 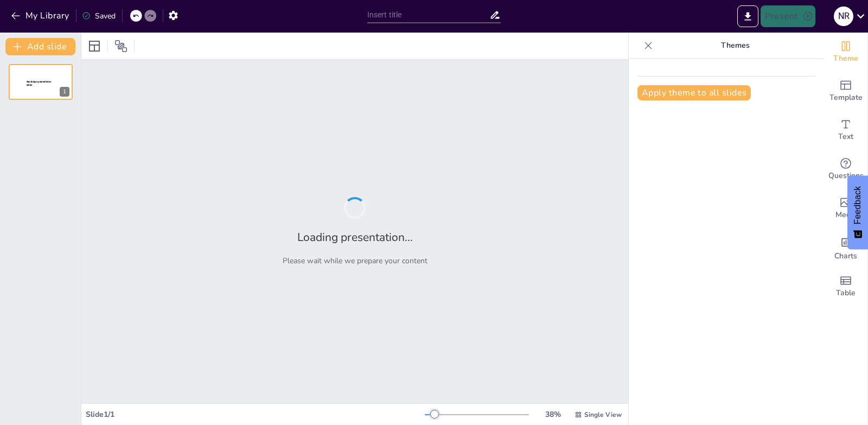 What do you see at coordinates (788, 16) in the screenshot?
I see `button: Present` at bounding box center [788, 16].